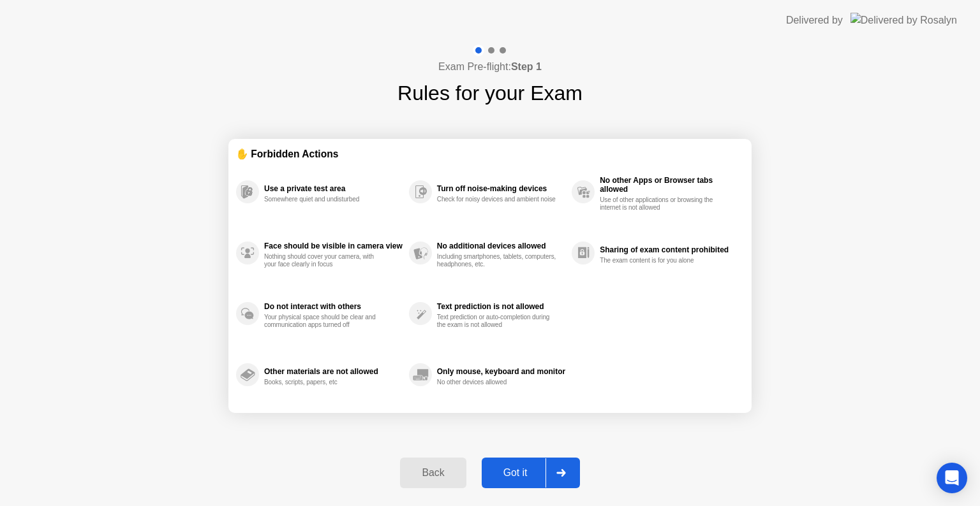 This screenshot has height=506, width=980. Describe the element at coordinates (669, 185) in the screenshot. I see `div: No other Apps or Browser tabs allowed` at that location.